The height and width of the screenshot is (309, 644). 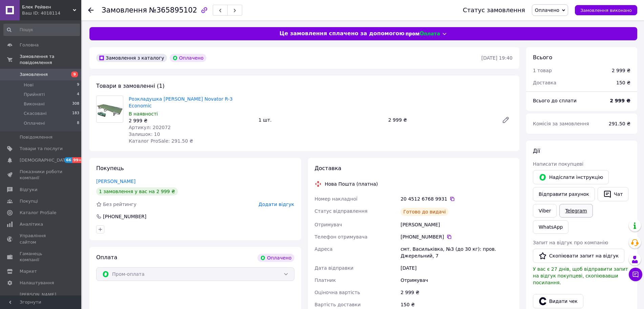 What do you see at coordinates (620, 124) in the screenshot?
I see `span: 291.50 ₴` at bounding box center [620, 124].